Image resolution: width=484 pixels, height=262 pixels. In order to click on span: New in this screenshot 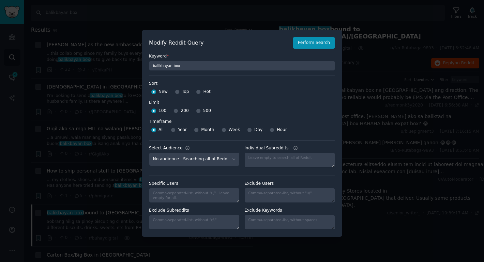, I will do `click(163, 92)`.